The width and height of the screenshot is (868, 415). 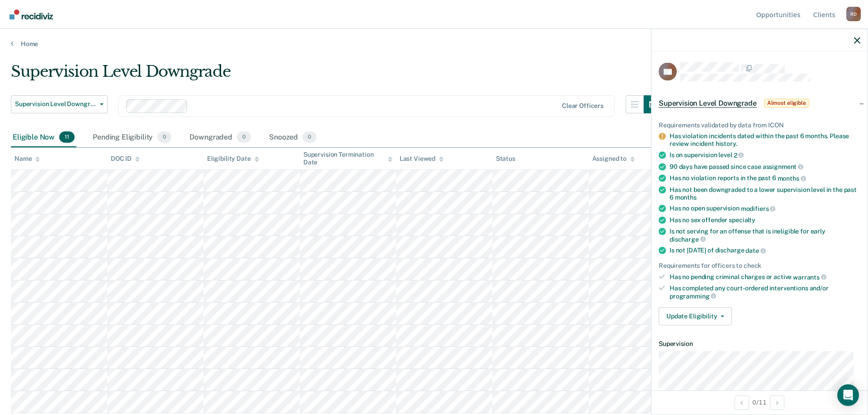 I want to click on div: Downgraded, so click(x=220, y=138).